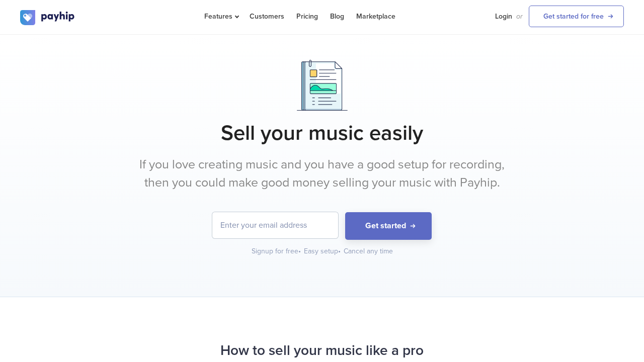 The width and height of the screenshot is (644, 362). Describe the element at coordinates (322, 85) in the screenshot. I see `img: Documents.png` at that location.